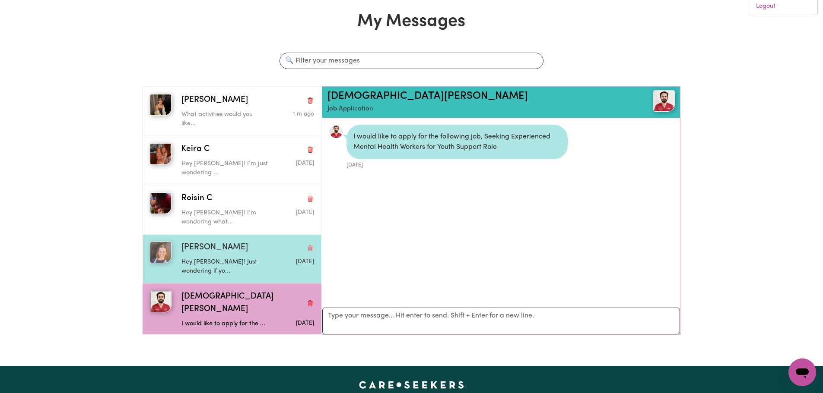 The height and width of the screenshot is (393, 823). Describe the element at coordinates (664, 101) in the screenshot. I see `img: View Muhammad U's profile` at that location.